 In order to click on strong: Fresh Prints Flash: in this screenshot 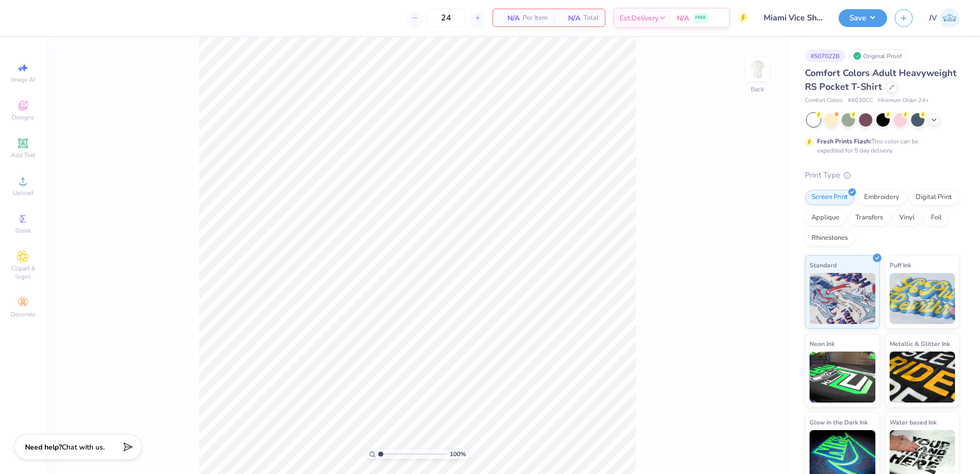, I will do `click(844, 142)`.